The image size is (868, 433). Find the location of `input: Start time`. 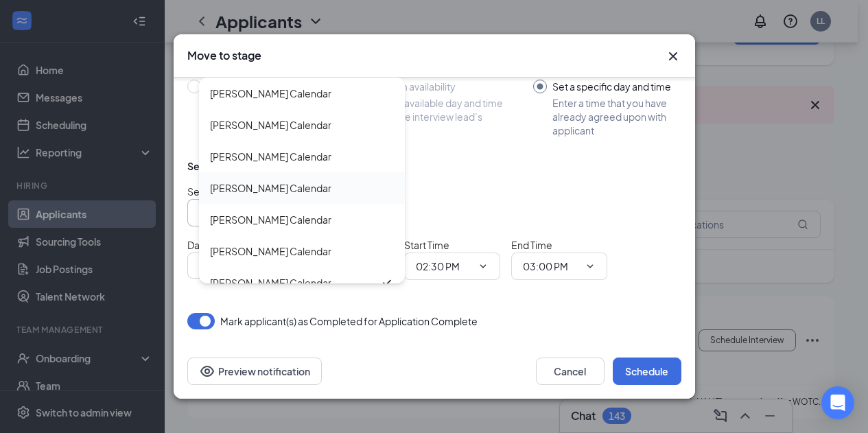

input: Start time is located at coordinates (444, 266).